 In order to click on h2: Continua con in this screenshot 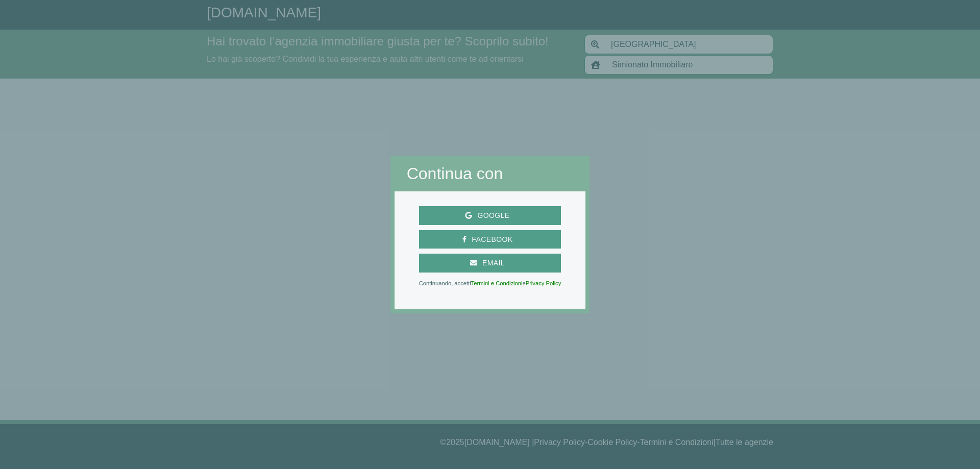, I will do `click(490, 174)`.